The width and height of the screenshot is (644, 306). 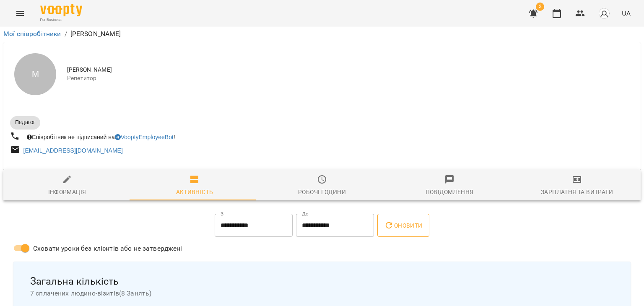 What do you see at coordinates (539, 6) in the screenshot?
I see `span: 2` at bounding box center [539, 6].